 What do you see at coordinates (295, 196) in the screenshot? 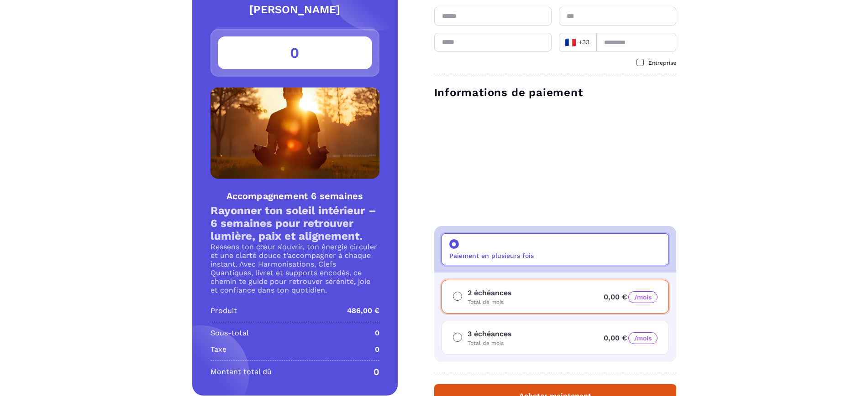
I see `h4: Accompagnement 6 semaines` at bounding box center [295, 196].